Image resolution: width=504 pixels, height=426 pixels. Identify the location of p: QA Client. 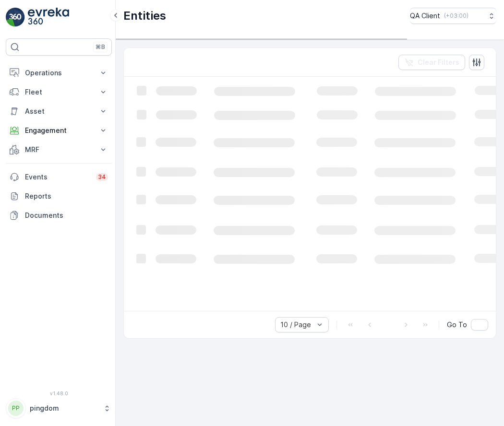
(425, 16).